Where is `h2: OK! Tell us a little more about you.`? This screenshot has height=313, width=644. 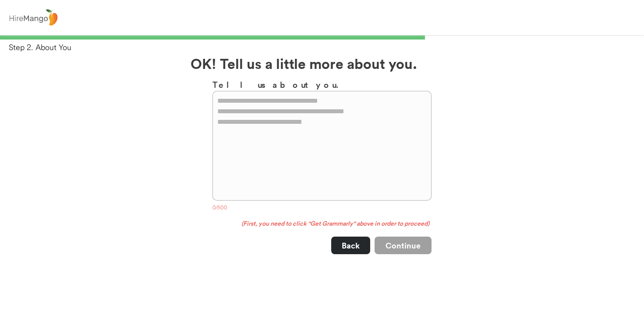
h2: OK! Tell us a little more about you. is located at coordinates (322, 63).